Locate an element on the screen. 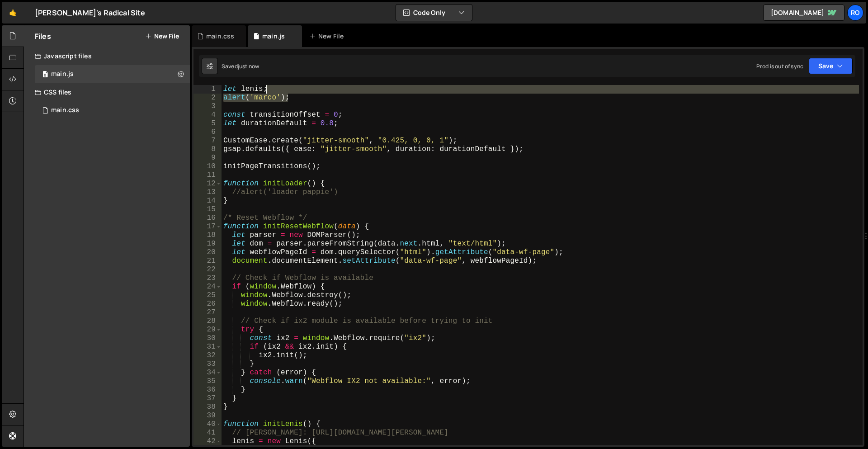 Image resolution: width=868 pixels, height=449 pixels. div: 13 is located at coordinates (208, 192).